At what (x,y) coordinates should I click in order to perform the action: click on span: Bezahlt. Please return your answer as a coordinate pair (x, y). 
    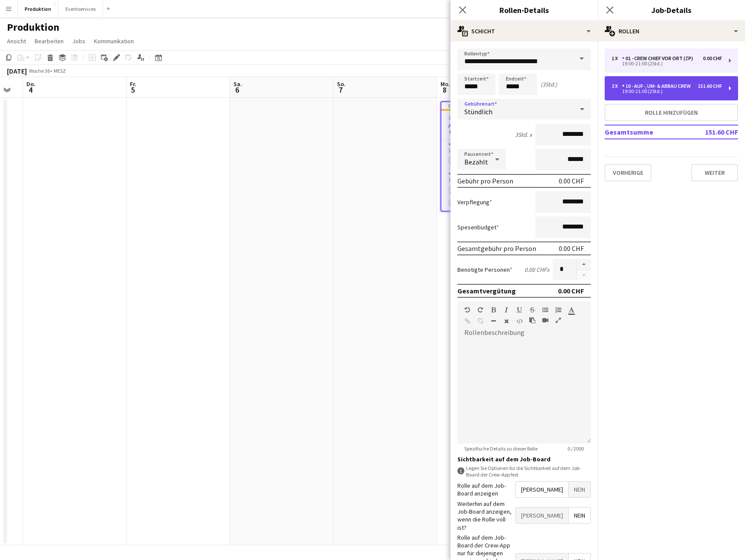
    Looking at the image, I should click on (476, 162).